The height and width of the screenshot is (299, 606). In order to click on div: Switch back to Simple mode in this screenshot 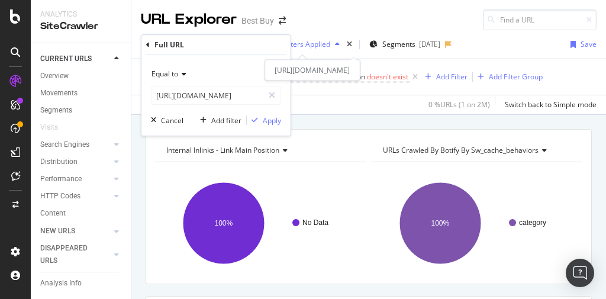, I will do `click(551, 104)`.